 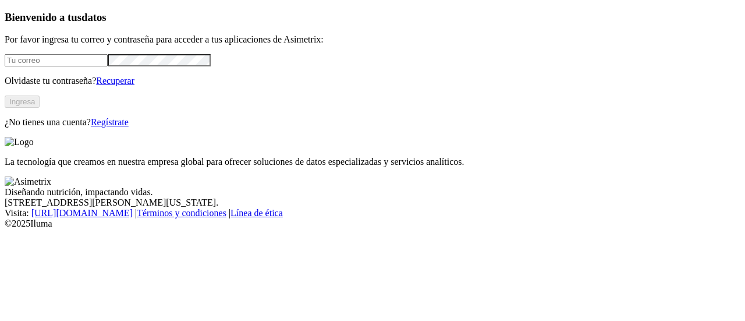 I want to click on p: Por favor ingresa tu correo y contraseña para acceder a tus aplicaciones de Asimetrix:, so click(x=372, y=40).